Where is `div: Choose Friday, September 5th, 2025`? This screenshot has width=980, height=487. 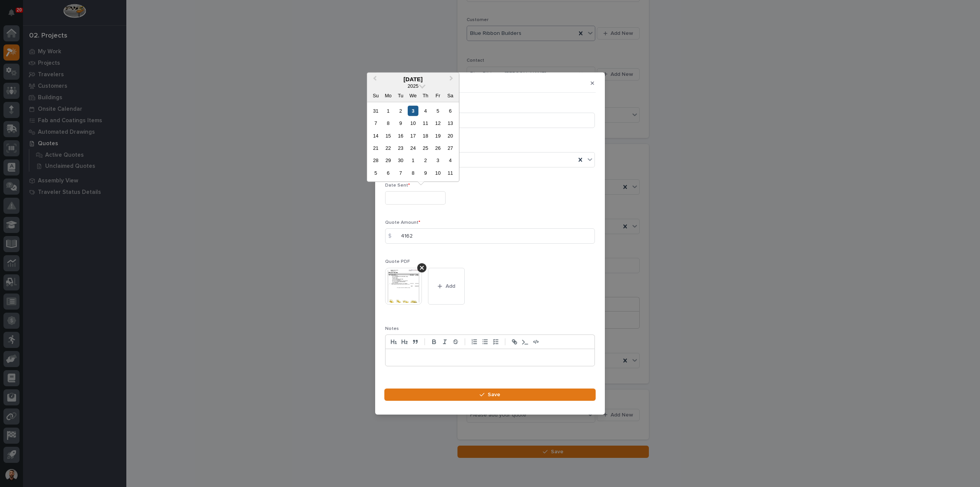
div: Choose Friday, September 5th, 2025 is located at coordinates (437, 110).